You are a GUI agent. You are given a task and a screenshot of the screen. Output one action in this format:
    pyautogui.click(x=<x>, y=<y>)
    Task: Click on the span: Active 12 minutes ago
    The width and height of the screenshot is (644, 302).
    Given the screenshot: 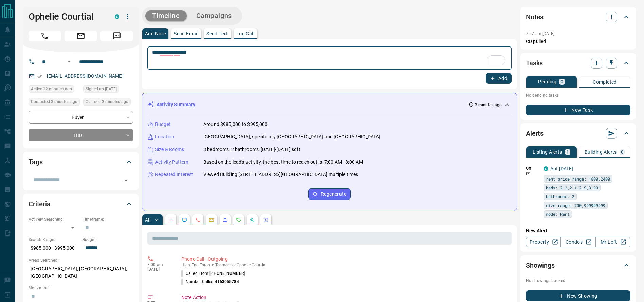 What is the action you would take?
    pyautogui.click(x=51, y=89)
    